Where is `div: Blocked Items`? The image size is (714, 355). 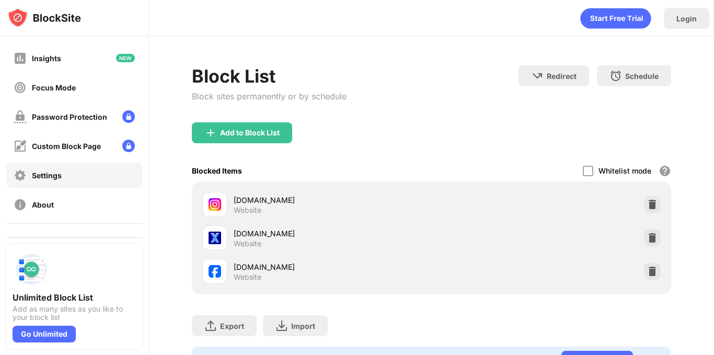 div: Blocked Items is located at coordinates (217, 170).